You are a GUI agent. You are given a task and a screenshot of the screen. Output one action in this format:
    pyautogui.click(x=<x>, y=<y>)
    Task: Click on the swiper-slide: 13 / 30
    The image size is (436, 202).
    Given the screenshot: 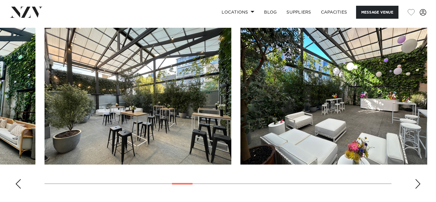 What is the action you would take?
    pyautogui.click(x=333, y=96)
    